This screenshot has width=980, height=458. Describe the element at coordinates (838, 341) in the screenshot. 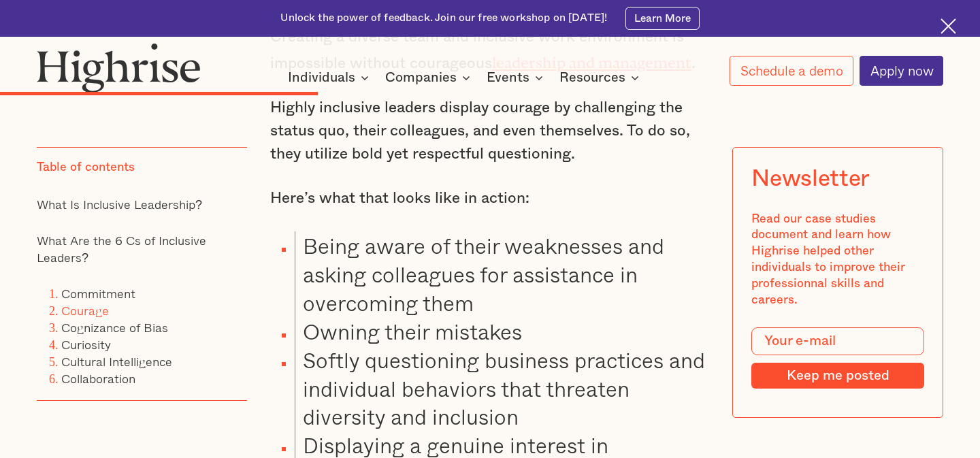

I see `input: Your e-mail` at that location.